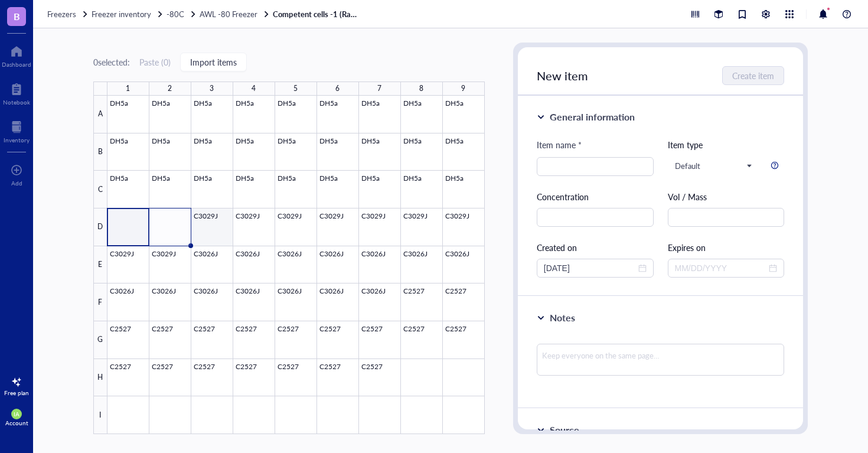  What do you see at coordinates (713, 165) in the screenshot?
I see `span: Default` at bounding box center [713, 165].